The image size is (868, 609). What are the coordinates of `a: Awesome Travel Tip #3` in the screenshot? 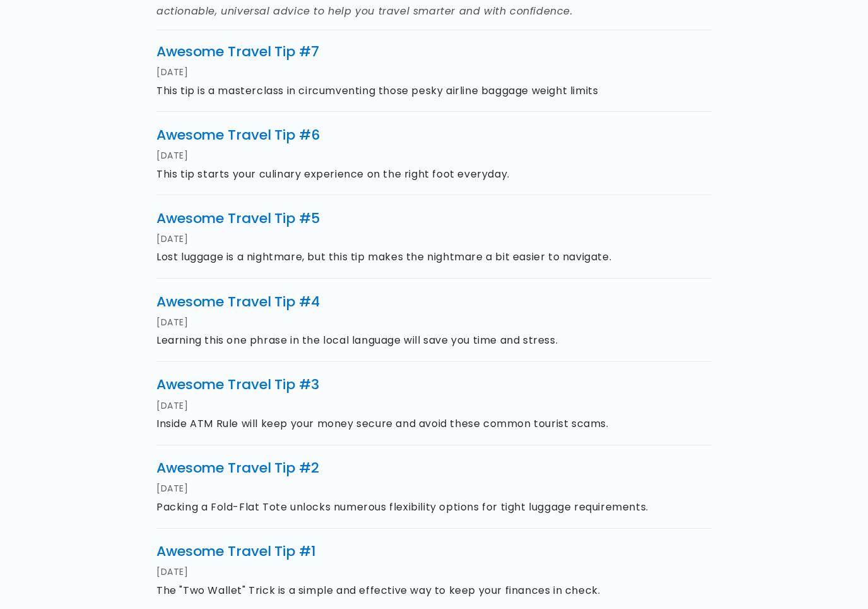 It's located at (238, 384).